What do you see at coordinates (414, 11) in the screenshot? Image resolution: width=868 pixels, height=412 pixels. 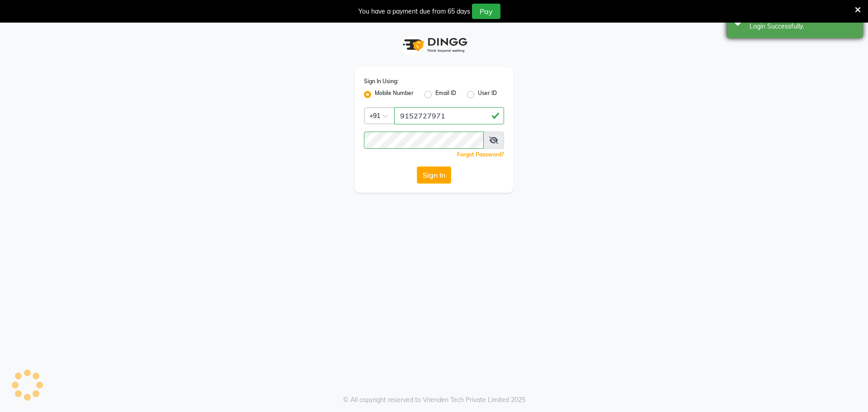 I see `div: You have a payment due from 65 days` at bounding box center [414, 11].